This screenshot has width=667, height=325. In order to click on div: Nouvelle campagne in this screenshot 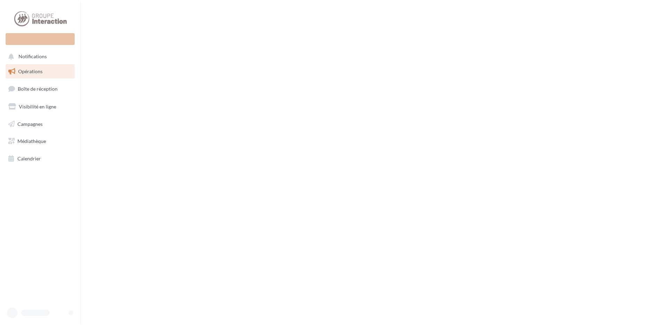, I will do `click(40, 39)`.